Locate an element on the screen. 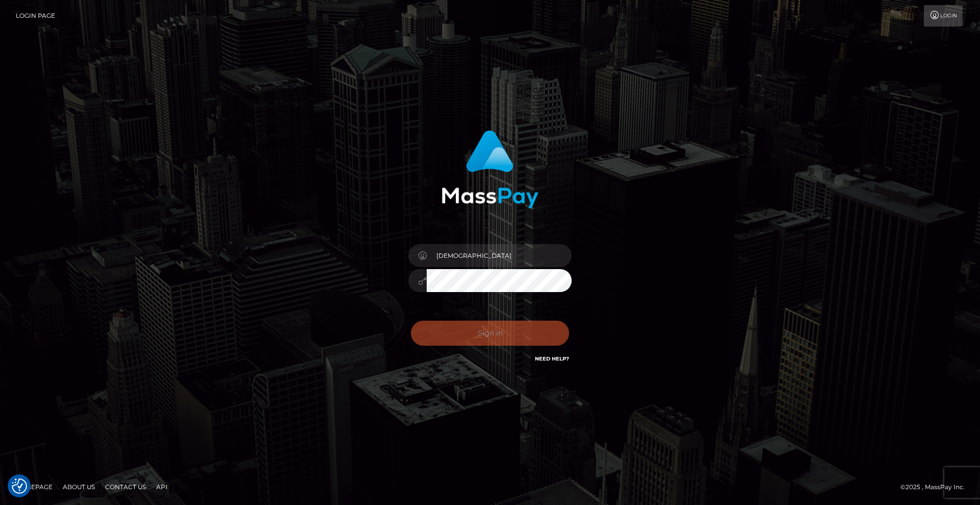  a: About Us is located at coordinates (79, 487).